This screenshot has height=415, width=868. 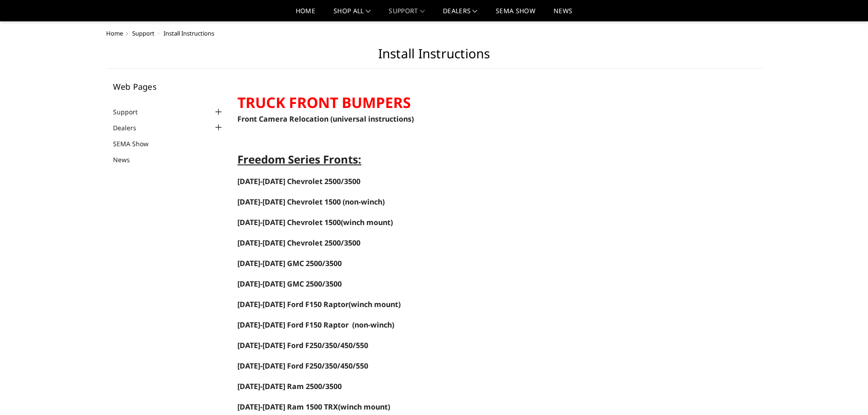 I want to click on span: Home, so click(x=115, y=33).